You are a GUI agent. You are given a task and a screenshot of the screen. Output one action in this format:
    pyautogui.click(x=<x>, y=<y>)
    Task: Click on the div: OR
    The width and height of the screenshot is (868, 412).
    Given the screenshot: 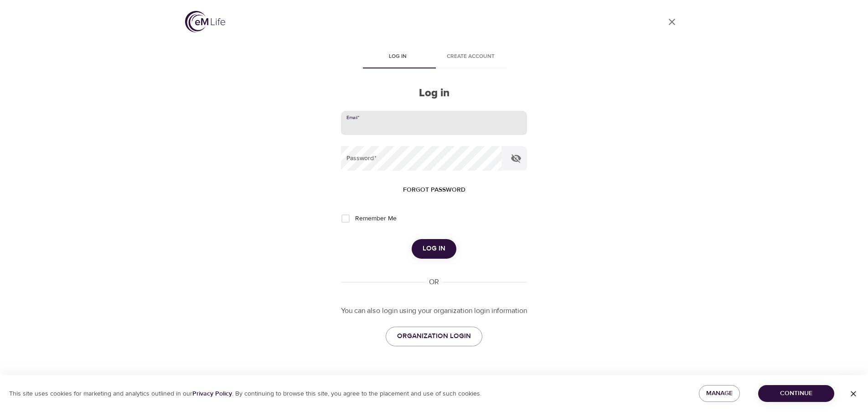 What is the action you would take?
    pyautogui.click(x=434, y=282)
    